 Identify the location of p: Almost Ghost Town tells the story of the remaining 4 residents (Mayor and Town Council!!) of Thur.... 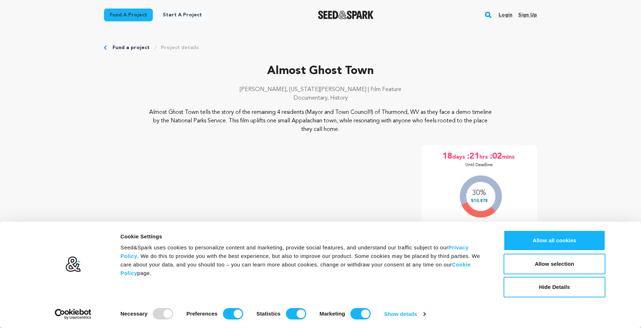
(321, 121).